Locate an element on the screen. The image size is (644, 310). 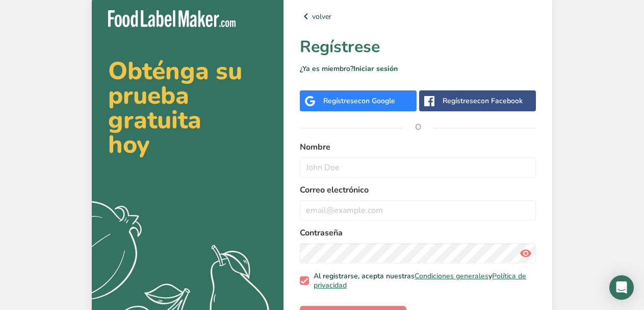
span: Al registrarse, acepta nuestras y is located at coordinates (421, 280).